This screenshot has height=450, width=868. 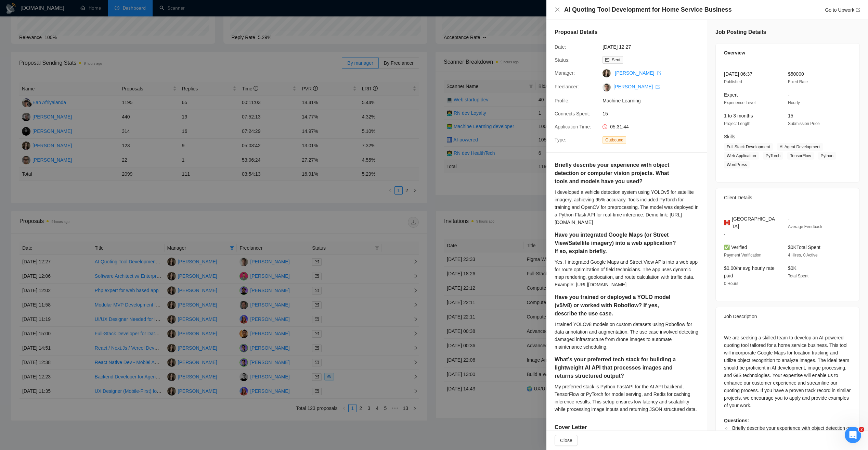 I want to click on span: 1 to 3 months, so click(x=738, y=115).